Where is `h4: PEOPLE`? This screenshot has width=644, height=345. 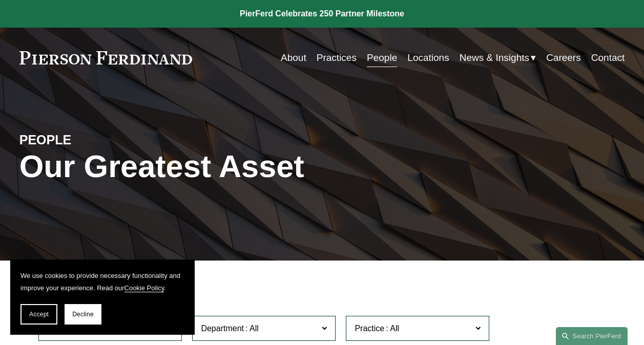
h4: PEOPLE is located at coordinates (95, 140).